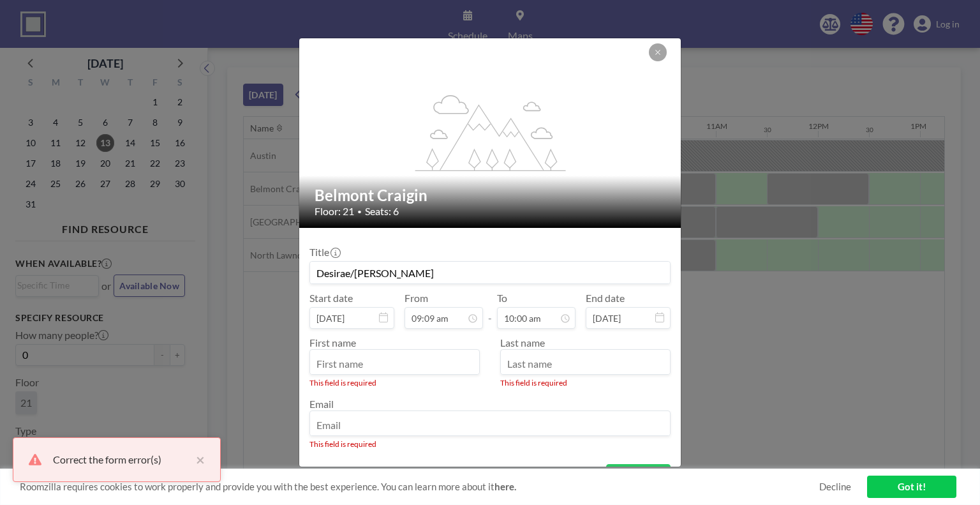 This screenshot has height=505, width=980. I want to click on div: Correct the form error(s), so click(122, 460).